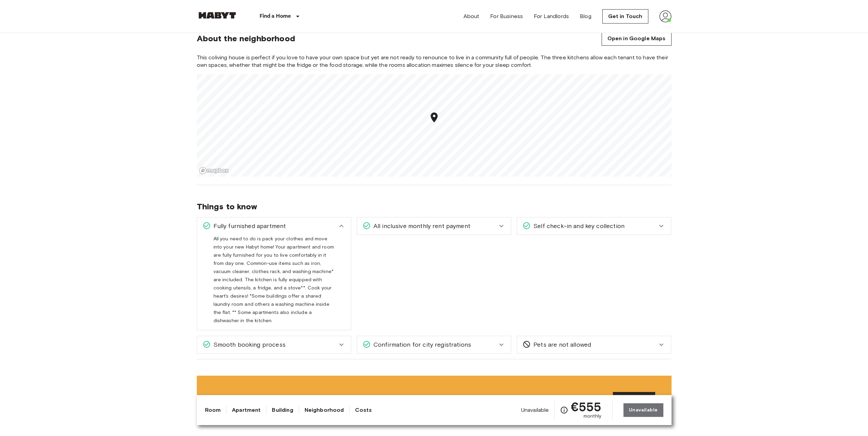 Image resolution: width=868 pixels, height=436 pixels. What do you see at coordinates (248, 226) in the screenshot?
I see `span: Fully furnished apartment` at bounding box center [248, 226].